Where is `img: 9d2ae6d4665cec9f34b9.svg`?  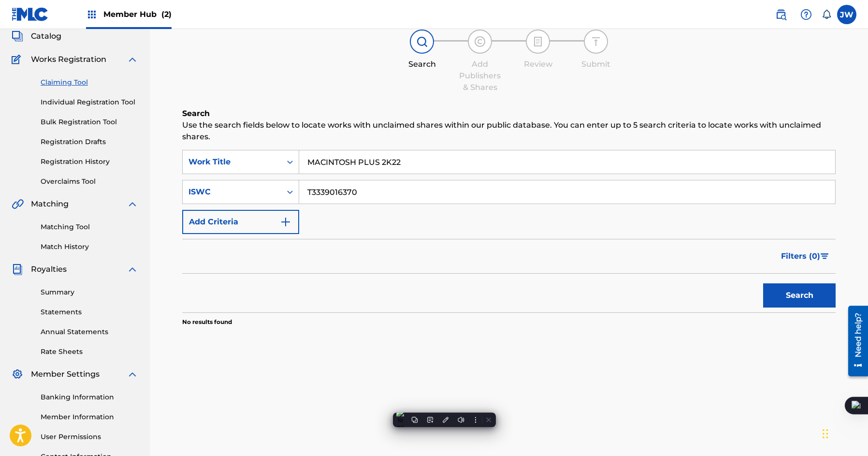
img: 9d2ae6d4665cec9f34b9.svg is located at coordinates (286, 222).